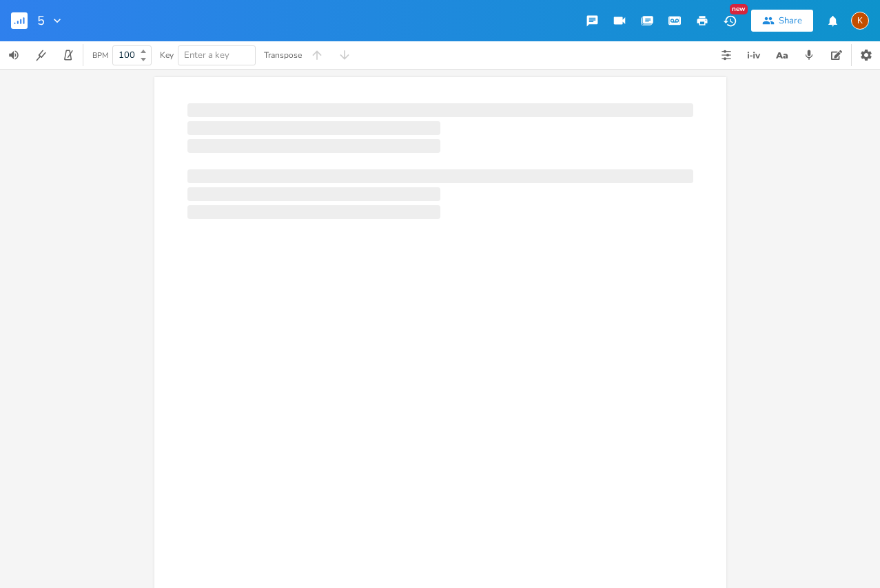 The height and width of the screenshot is (588, 880). Describe the element at coordinates (738, 9) in the screenshot. I see `div: New` at that location.